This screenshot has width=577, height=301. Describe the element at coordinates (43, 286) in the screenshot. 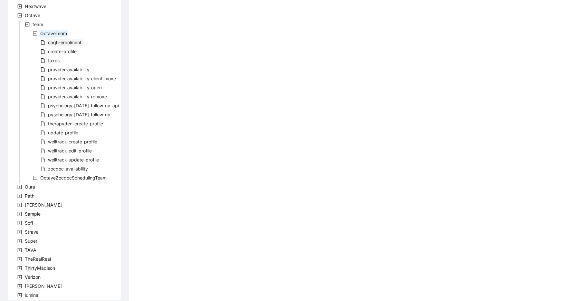

I see `span: Virta` at that location.